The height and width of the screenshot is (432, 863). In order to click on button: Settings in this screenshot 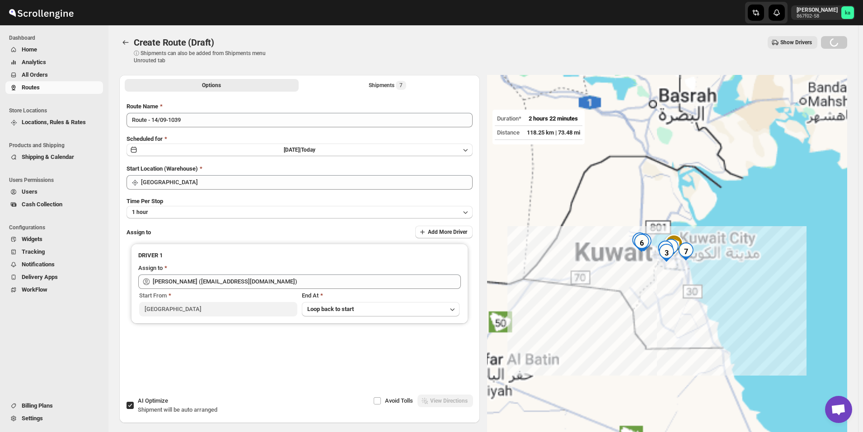, I will do `click(54, 419)`.